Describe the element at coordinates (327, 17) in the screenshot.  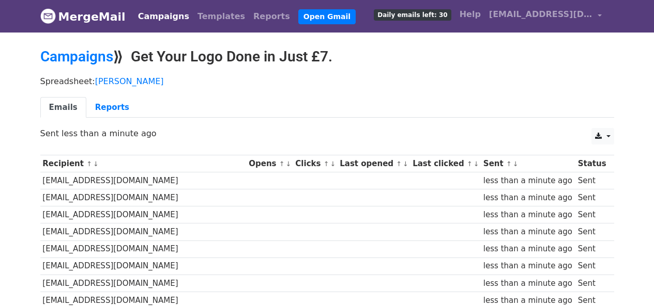
I see `a: Open Gmail` at that location.